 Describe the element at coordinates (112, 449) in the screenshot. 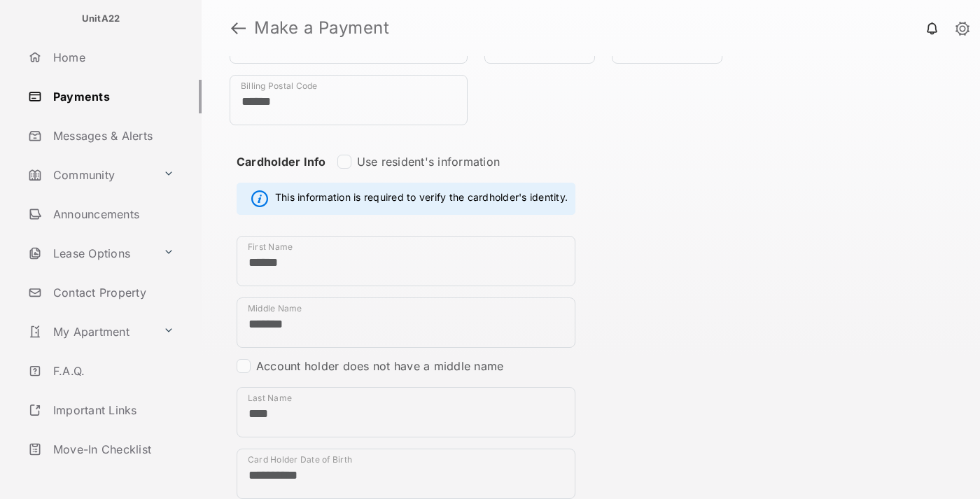

I see `a: Move-In Checklist` at that location.